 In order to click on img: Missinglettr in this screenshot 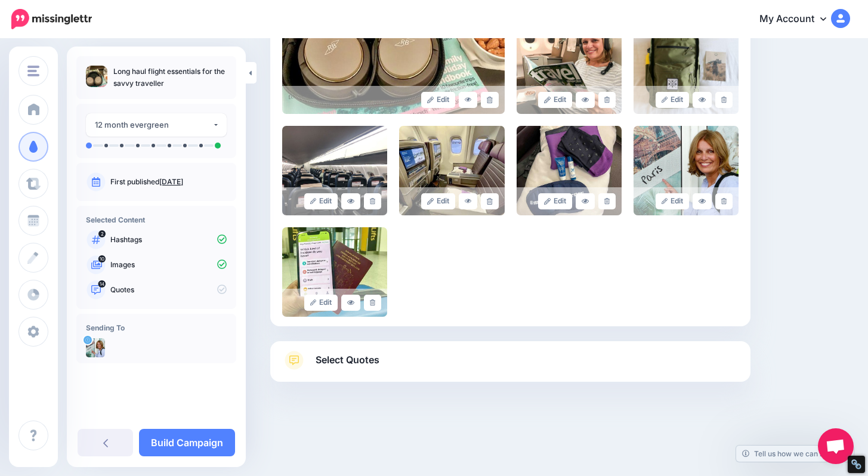, I will do `click(52, 19)`.